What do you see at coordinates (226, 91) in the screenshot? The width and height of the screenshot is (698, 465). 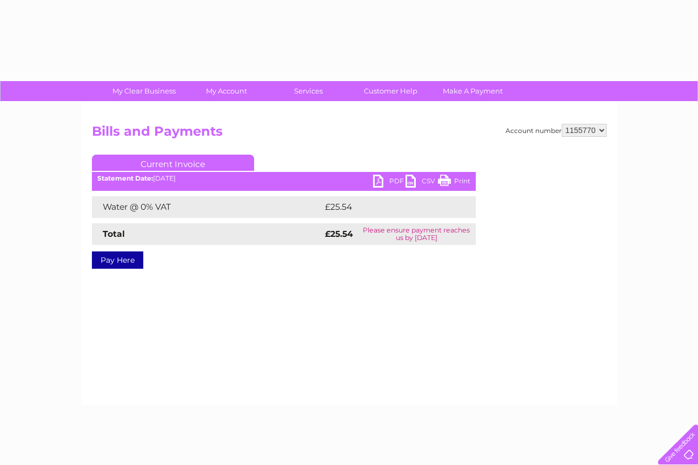 I see `a: My Account` at bounding box center [226, 91].